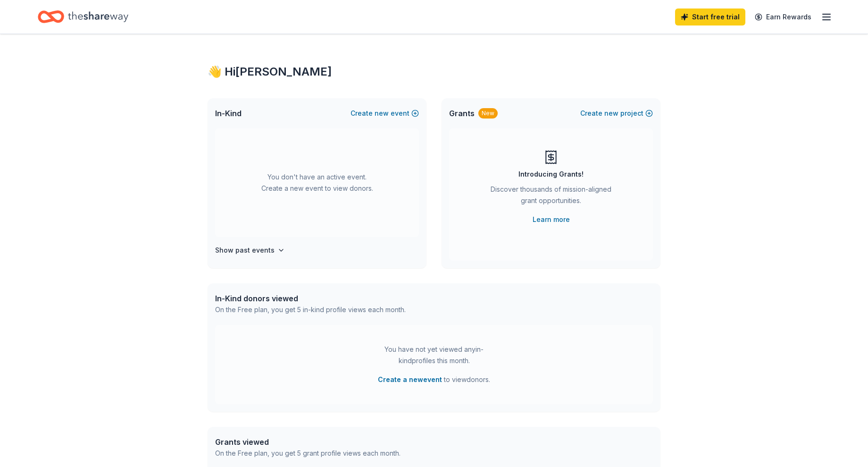  Describe the element at coordinates (317, 183) in the screenshot. I see `div: You don't have an active event. Create a new event to view donors.` at that location.